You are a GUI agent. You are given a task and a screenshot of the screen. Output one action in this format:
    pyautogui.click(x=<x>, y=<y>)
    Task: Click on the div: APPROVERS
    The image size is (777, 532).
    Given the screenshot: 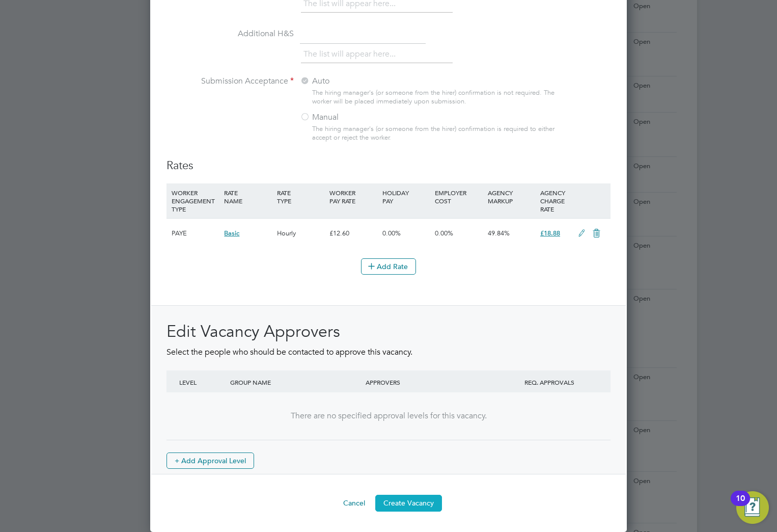 What is the action you would take?
    pyautogui.click(x=430, y=382)
    